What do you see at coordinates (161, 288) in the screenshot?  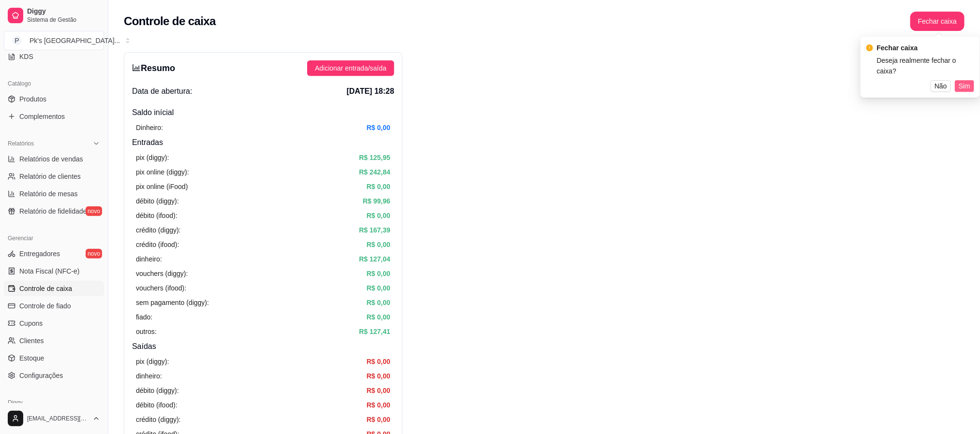 I see `article: vouchers (ifood):` at bounding box center [161, 288].